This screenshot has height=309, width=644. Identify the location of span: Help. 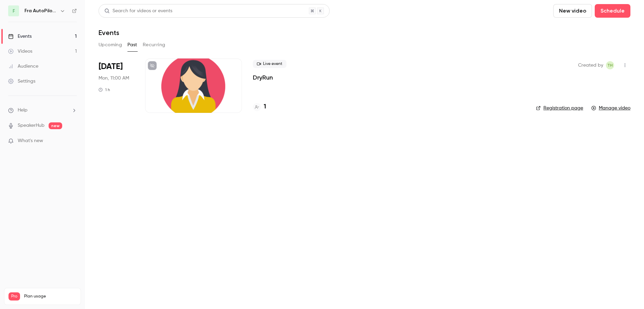
(23, 110).